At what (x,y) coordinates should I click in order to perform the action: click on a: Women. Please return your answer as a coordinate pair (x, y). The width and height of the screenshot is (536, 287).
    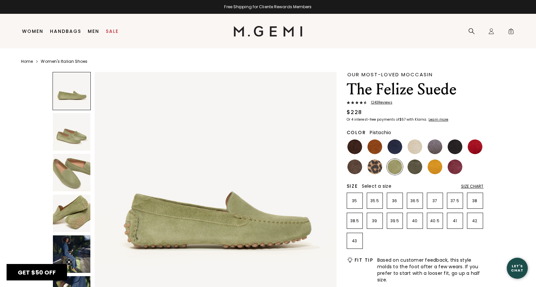
    Looking at the image, I should click on (33, 31).